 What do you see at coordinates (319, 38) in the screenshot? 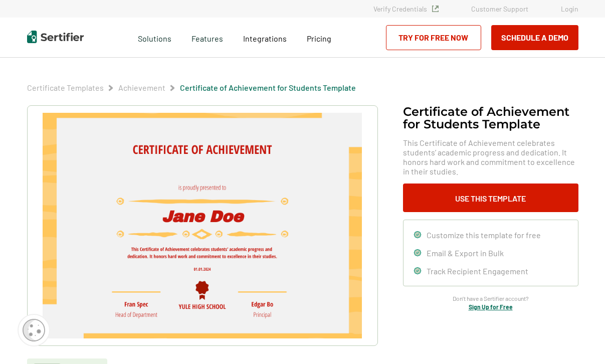
I see `span: Pricing` at bounding box center [319, 38].